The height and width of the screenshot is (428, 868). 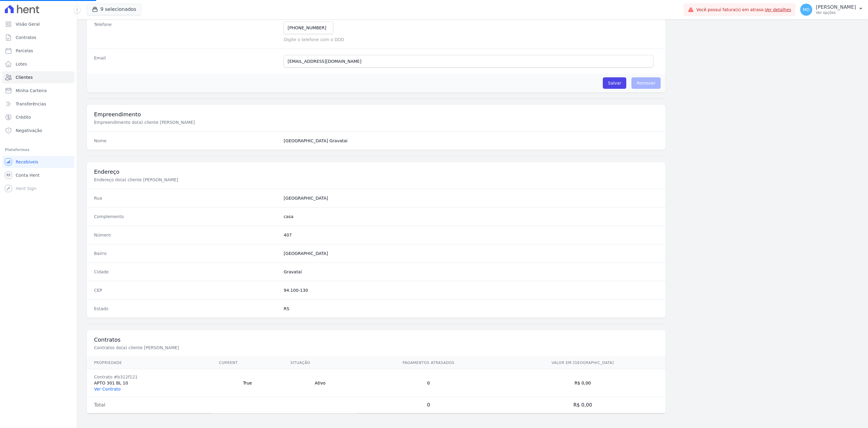 I want to click on span: Você possui fatura(s) em atraso., so click(x=744, y=9).